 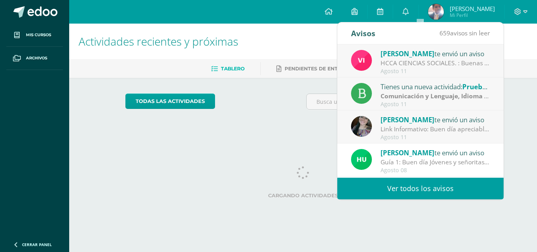 What do you see at coordinates (488, 87) in the screenshot?
I see `span: Prueba de logro` at bounding box center [488, 87].